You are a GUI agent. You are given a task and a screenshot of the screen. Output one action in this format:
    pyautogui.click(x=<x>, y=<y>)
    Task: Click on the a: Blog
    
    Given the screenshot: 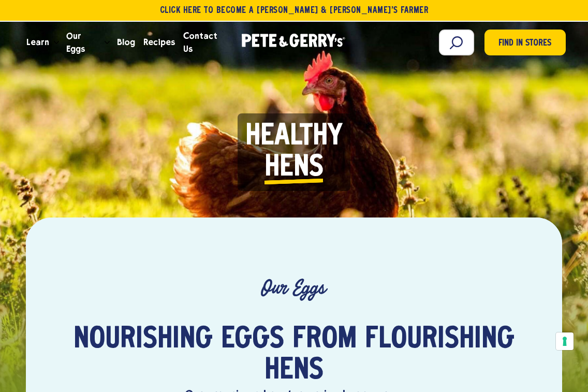 What is the action you would take?
    pyautogui.click(x=126, y=42)
    